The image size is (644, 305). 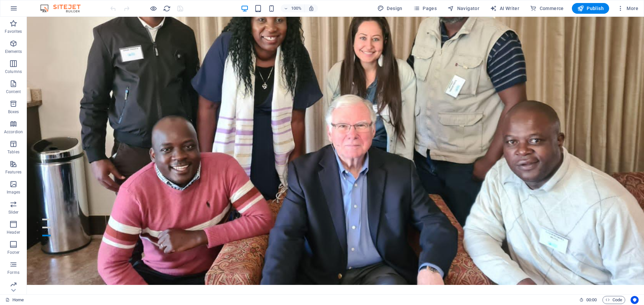 What do you see at coordinates (591, 9) in the screenshot?
I see `span: Publish` at bounding box center [591, 9].